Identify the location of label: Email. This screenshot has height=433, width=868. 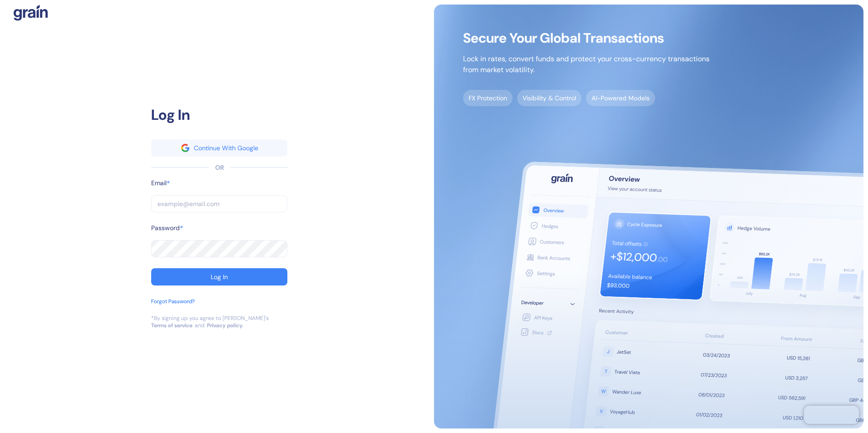
(159, 183).